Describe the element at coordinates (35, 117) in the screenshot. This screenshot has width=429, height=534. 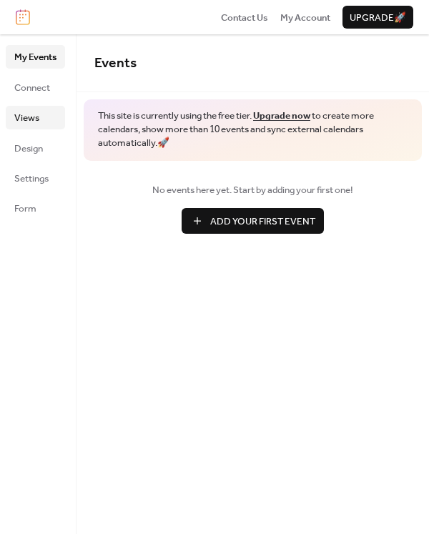
I see `a: Views` at that location.